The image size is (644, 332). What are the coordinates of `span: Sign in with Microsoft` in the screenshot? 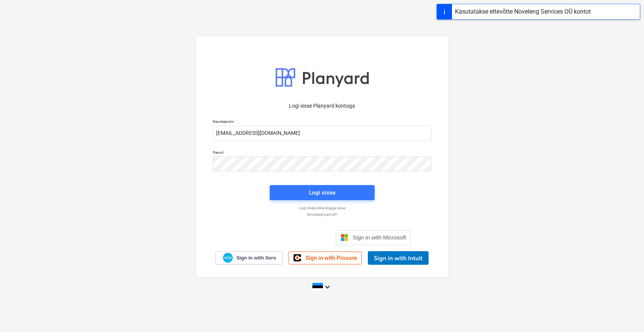 It's located at (380, 237).